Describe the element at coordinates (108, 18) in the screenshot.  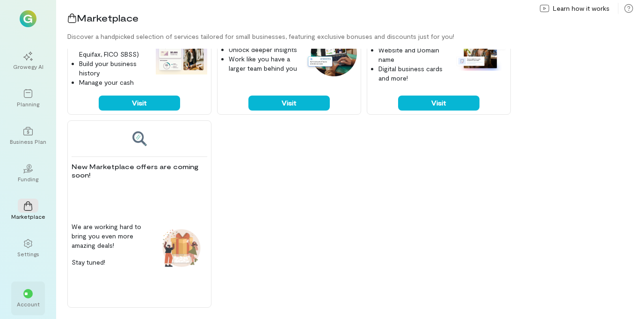
I see `span: Marketplace` at that location.